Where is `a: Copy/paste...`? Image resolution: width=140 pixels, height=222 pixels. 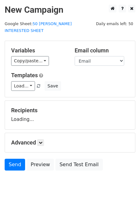 a: Copy/paste... is located at coordinates (30, 61).